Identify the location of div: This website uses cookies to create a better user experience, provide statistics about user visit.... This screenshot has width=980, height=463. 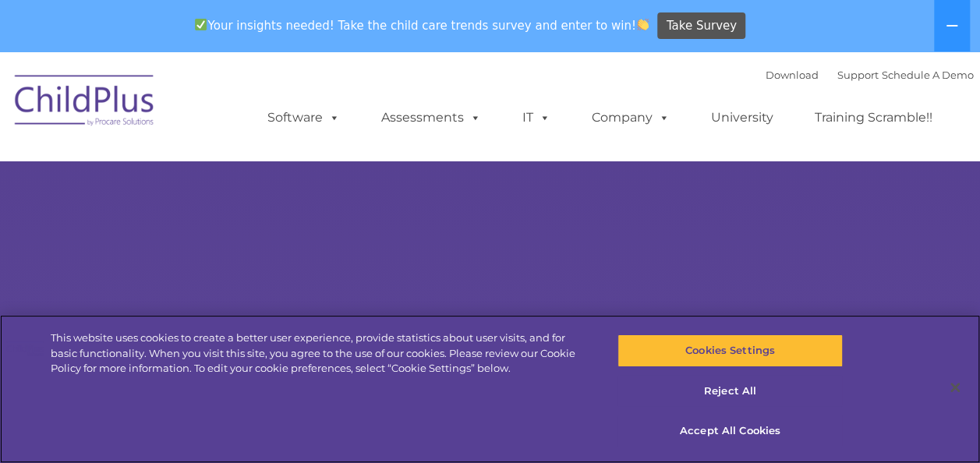
(319, 354).